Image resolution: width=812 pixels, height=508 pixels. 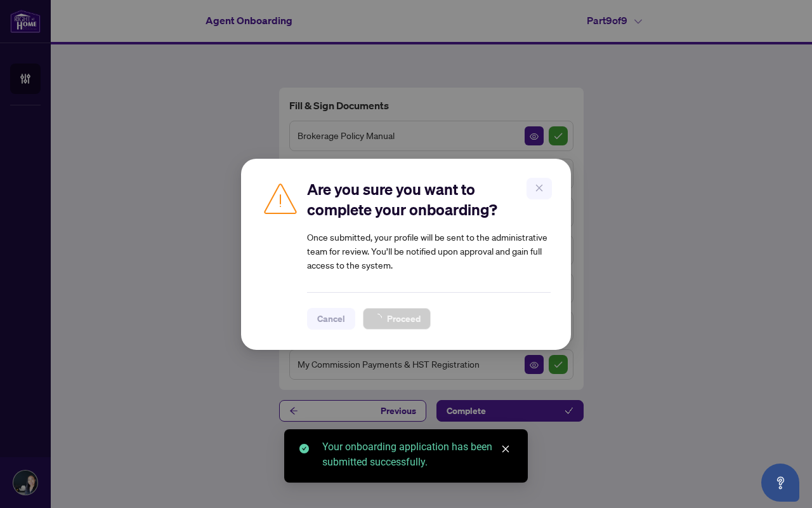 What do you see at coordinates (304, 448) in the screenshot?
I see `span: check-circle` at bounding box center [304, 448].